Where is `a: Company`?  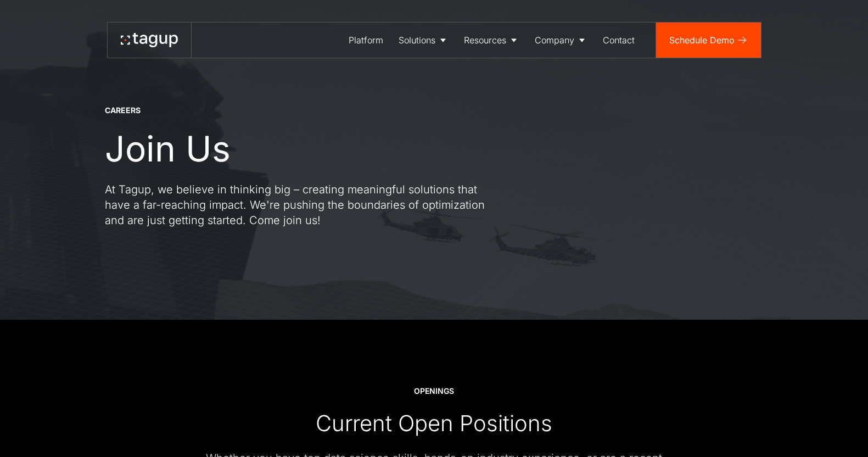 a: Company is located at coordinates (561, 40).